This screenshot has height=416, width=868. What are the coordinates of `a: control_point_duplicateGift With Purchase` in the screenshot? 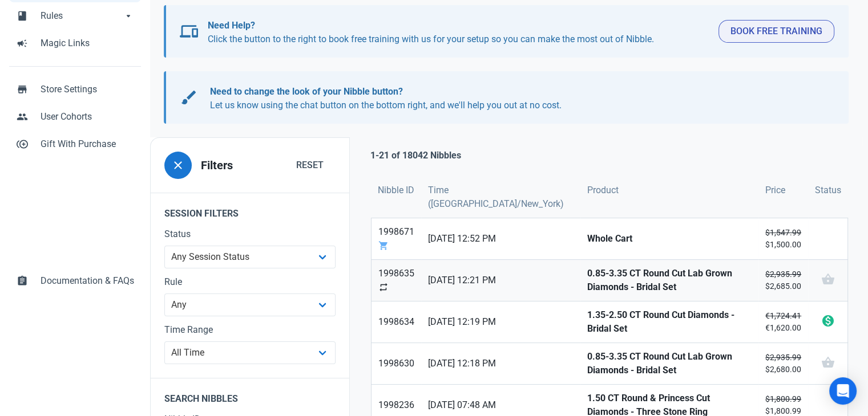 It's located at (75, 144).